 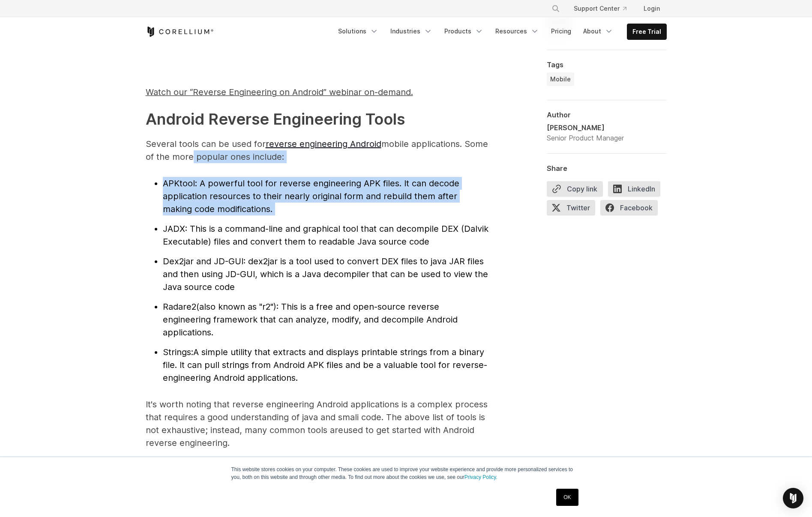 I want to click on span: : This is a command-line and graphical tool that can decompile DEX (Dalvik Executable) files and ..., so click(x=326, y=235).